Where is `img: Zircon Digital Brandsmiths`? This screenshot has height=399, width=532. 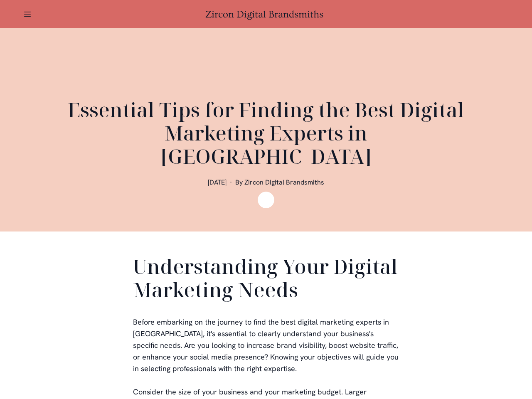
img: Zircon Digital Brandsmiths is located at coordinates (266, 200).